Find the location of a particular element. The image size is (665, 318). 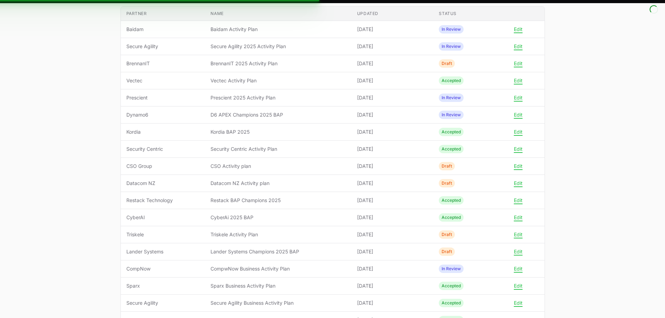

th: Name is located at coordinates (278, 14).